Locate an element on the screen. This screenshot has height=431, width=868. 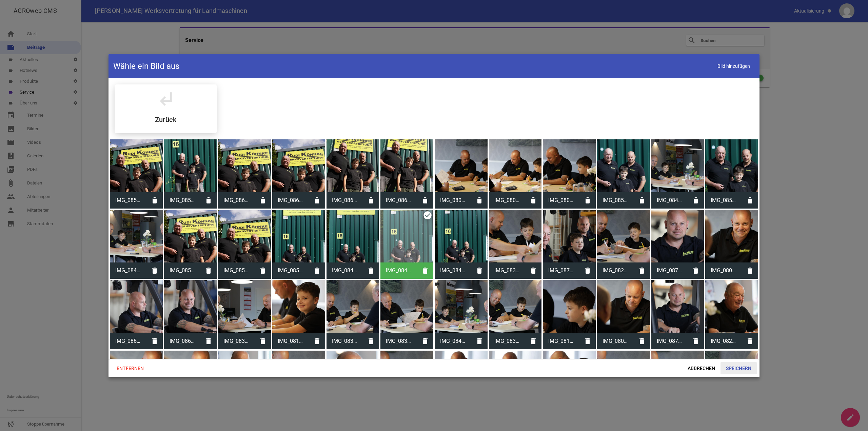
span: IMG_0801.jpg is located at coordinates (453, 200).